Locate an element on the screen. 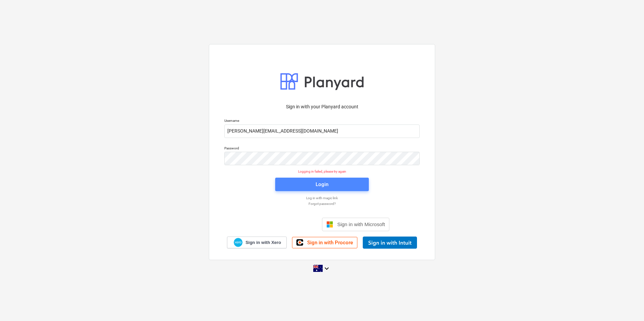 The height and width of the screenshot is (321, 644). img: Microsoft logo is located at coordinates (330, 225).